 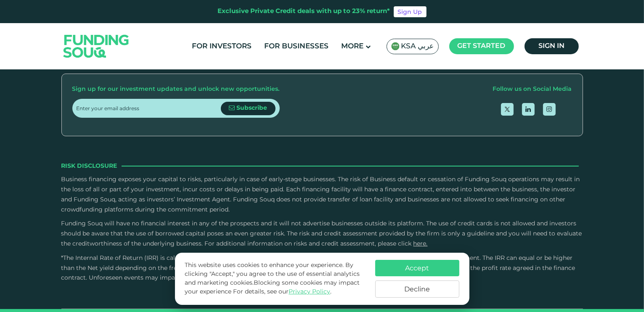 What do you see at coordinates (309, 292) in the screenshot?
I see `a: Privacy Policy` at bounding box center [309, 292].